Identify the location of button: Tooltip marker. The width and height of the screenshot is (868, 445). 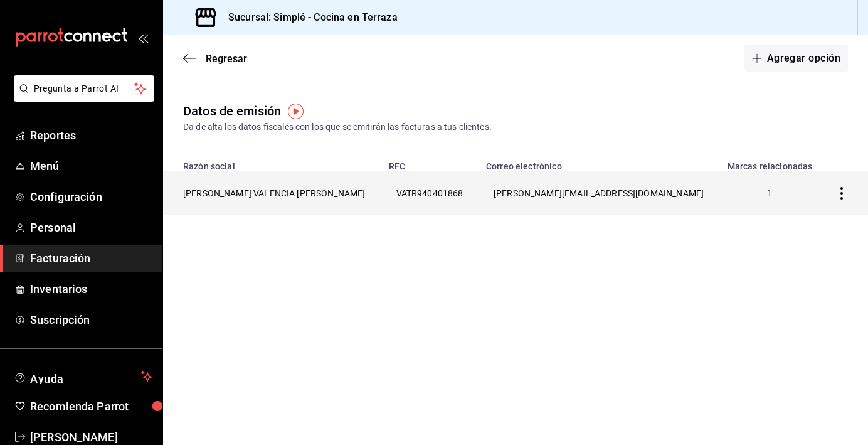
(295, 111).